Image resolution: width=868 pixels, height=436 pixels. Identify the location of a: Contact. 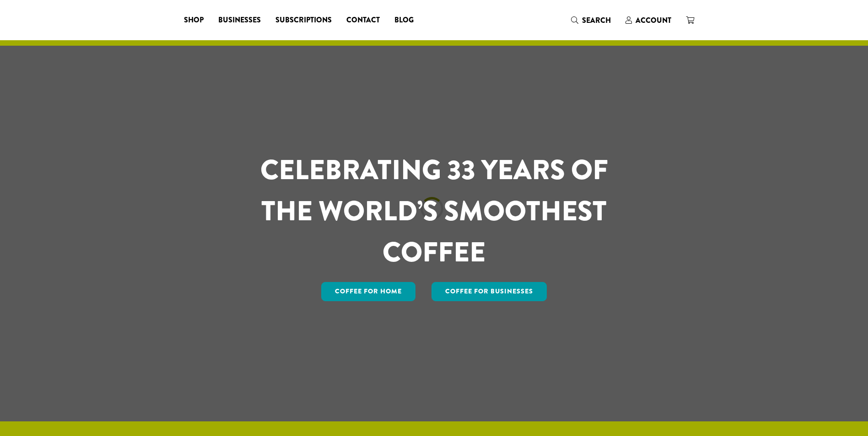
(363, 20).